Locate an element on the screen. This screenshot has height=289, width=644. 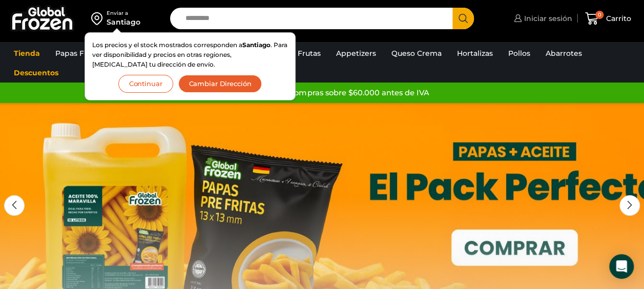
div: Next slide is located at coordinates (630, 205).